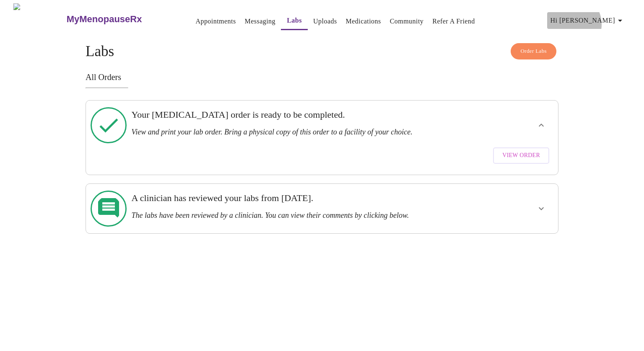  What do you see at coordinates (454, 22) in the screenshot?
I see `a: Refer a Friend` at bounding box center [454, 22].